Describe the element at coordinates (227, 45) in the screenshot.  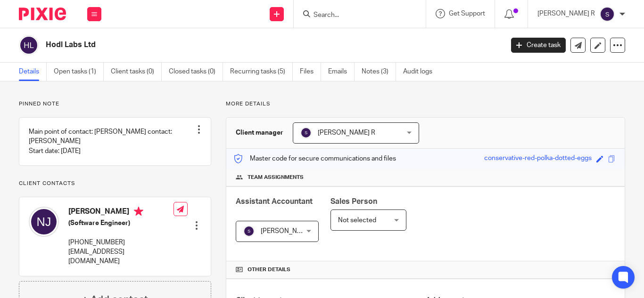
I see `h2: Hodl Labs Ltd` at that location.